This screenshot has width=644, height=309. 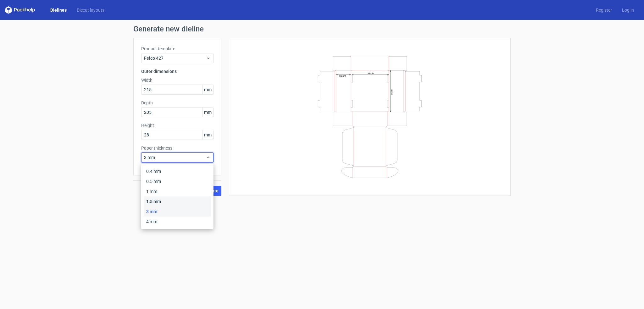 I want to click on label: Paper thickness, so click(x=177, y=148).